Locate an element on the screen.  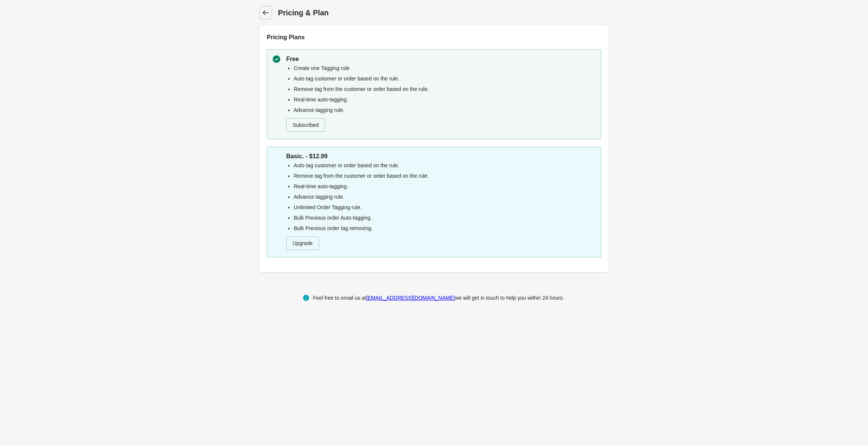
button: Subscribed is located at coordinates (306, 125).